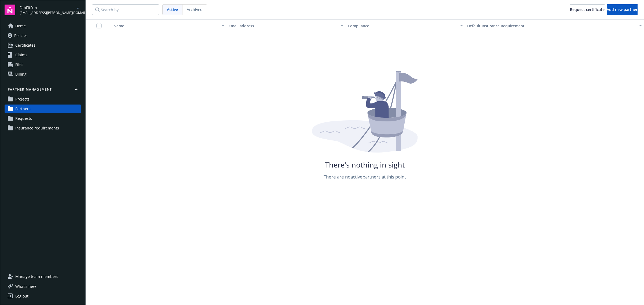  I want to click on span: Manage team members, so click(37, 277).